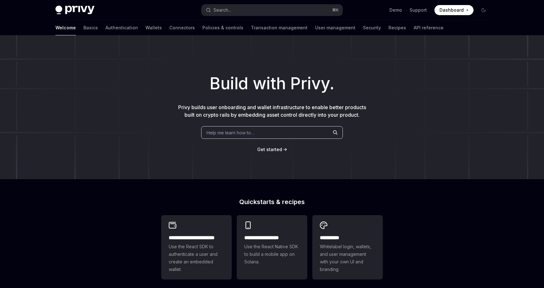 The height and width of the screenshot is (288, 544). What do you see at coordinates (396, 10) in the screenshot?
I see `a: Demo` at bounding box center [396, 10].